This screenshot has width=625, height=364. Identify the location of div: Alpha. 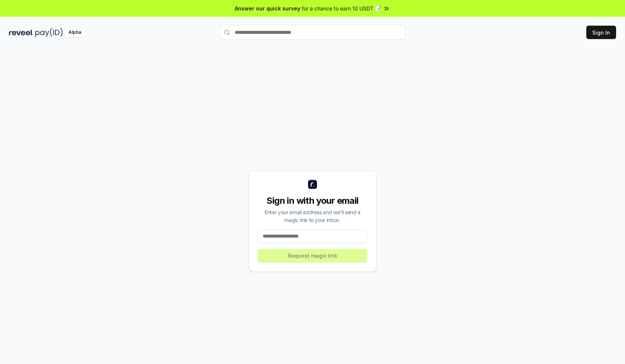
(75, 32).